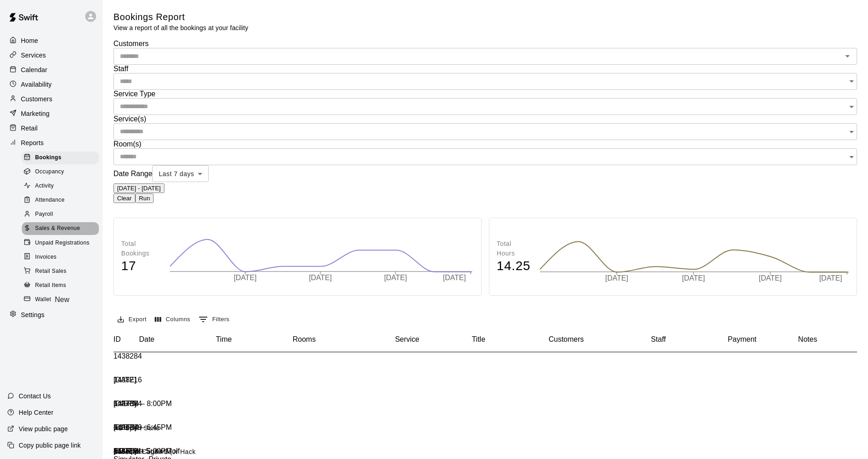 This screenshot has height=459, width=868. What do you see at coordinates (60, 229) in the screenshot?
I see `div: Sales & Revenue` at bounding box center [60, 229].